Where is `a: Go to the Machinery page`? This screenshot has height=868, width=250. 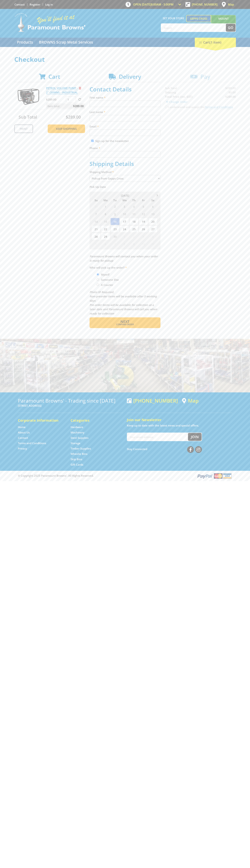
a: Go to the Machinery page is located at coordinates (78, 432).